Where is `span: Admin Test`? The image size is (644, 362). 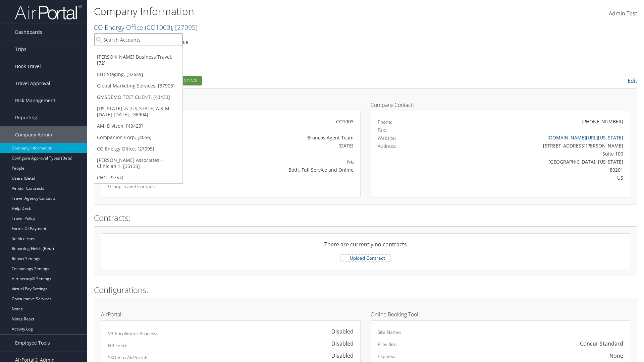
span: Admin Test is located at coordinates (623, 14).